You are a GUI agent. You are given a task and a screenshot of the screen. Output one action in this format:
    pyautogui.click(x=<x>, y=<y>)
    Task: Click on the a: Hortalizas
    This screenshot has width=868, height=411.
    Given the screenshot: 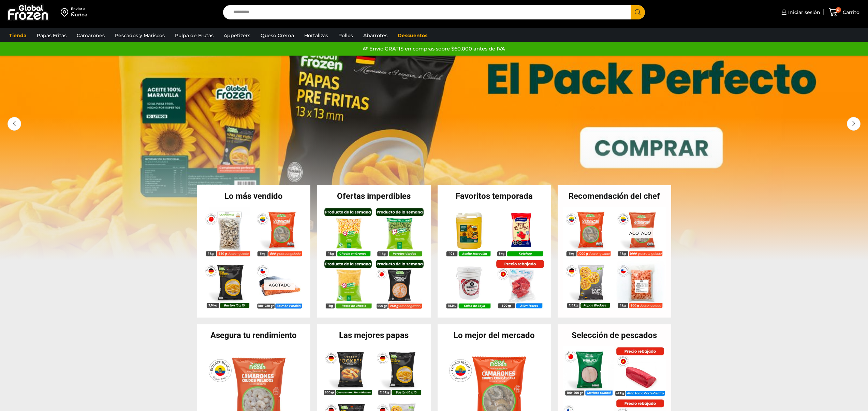 What is the action you would take?
    pyautogui.click(x=316, y=35)
    